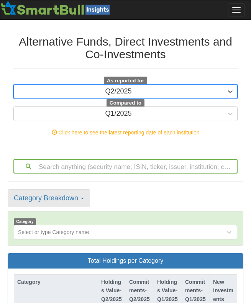 This screenshot has height=303, width=251. What do you see at coordinates (125, 48) in the screenshot?
I see `h2: Alternative Funds, Direct Investments and Co-Investments` at bounding box center [125, 48].